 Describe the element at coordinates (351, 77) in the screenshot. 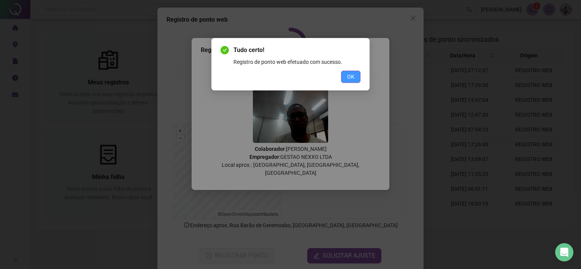

I see `button: OK` at that location.